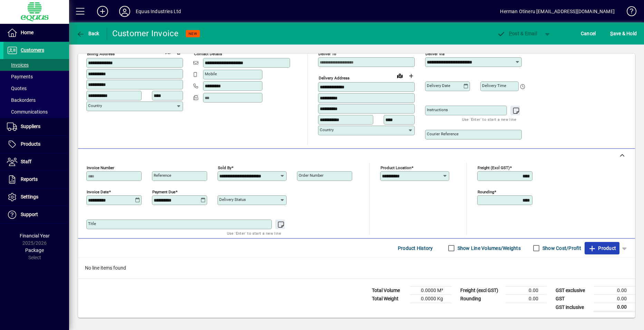 The width and height of the screenshot is (644, 330). Describe the element at coordinates (416, 248) in the screenshot. I see `span: Product History` at that location.